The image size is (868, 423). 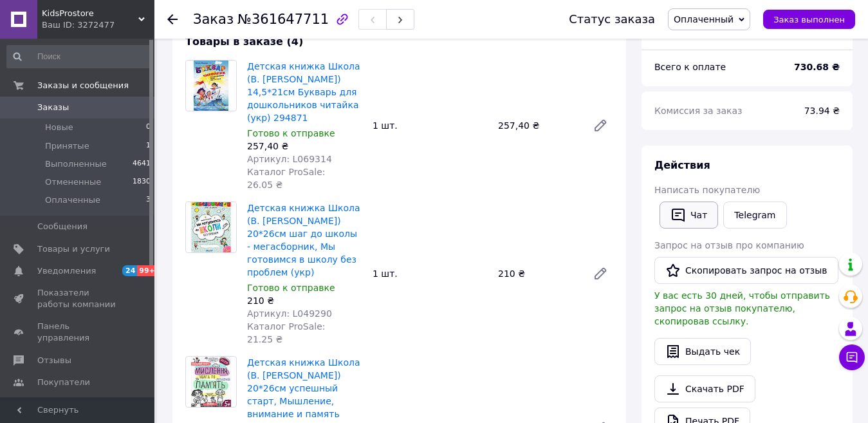 I want to click on span: Заказ выполнен, so click(x=809, y=19).